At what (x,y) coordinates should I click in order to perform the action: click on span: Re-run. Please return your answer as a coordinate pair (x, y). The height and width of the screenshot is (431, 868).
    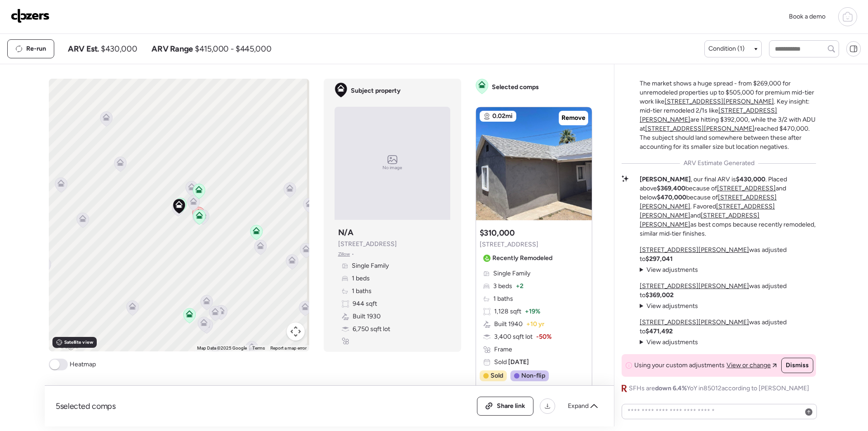
    Looking at the image, I should click on (36, 49).